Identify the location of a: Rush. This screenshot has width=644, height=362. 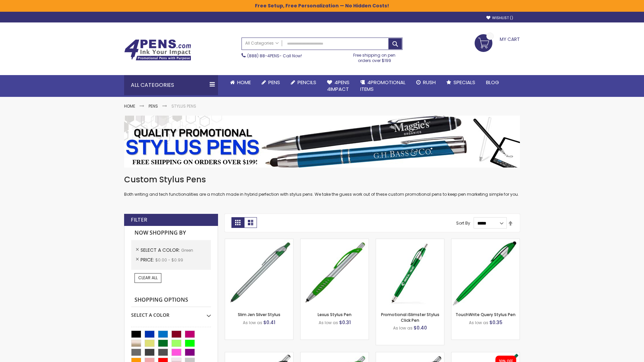
(425, 83).